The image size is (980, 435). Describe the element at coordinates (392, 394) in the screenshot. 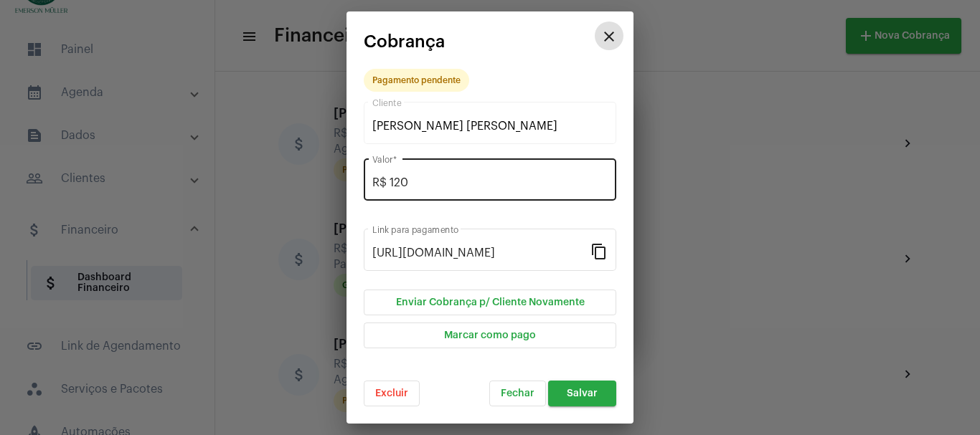

I see `span: Excluir` at that location.